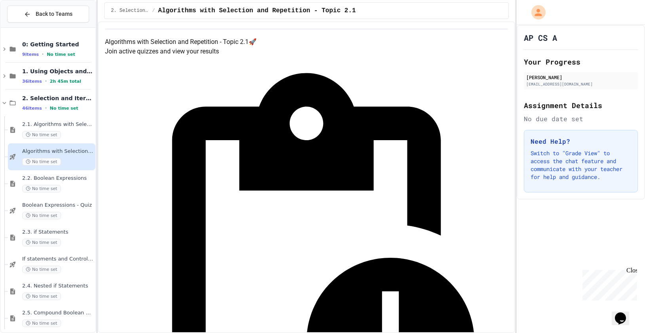  What do you see at coordinates (32, 108) in the screenshot?
I see `span: 46 items` at bounding box center [32, 108].